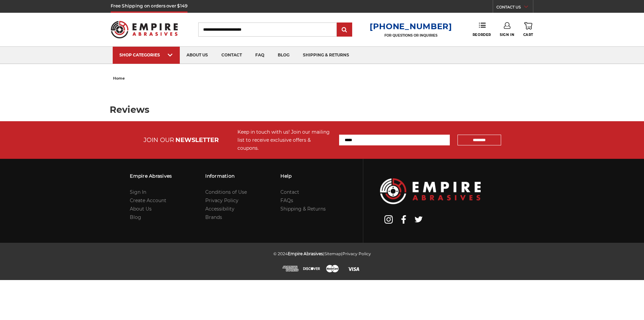  I want to click on img: Empire Abrasives, so click(144, 29).